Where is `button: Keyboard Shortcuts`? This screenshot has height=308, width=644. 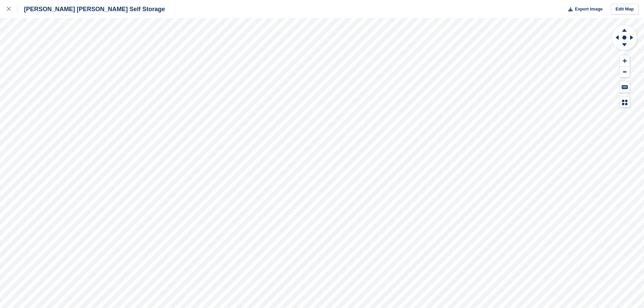 button: Keyboard Shortcuts is located at coordinates (625, 87).